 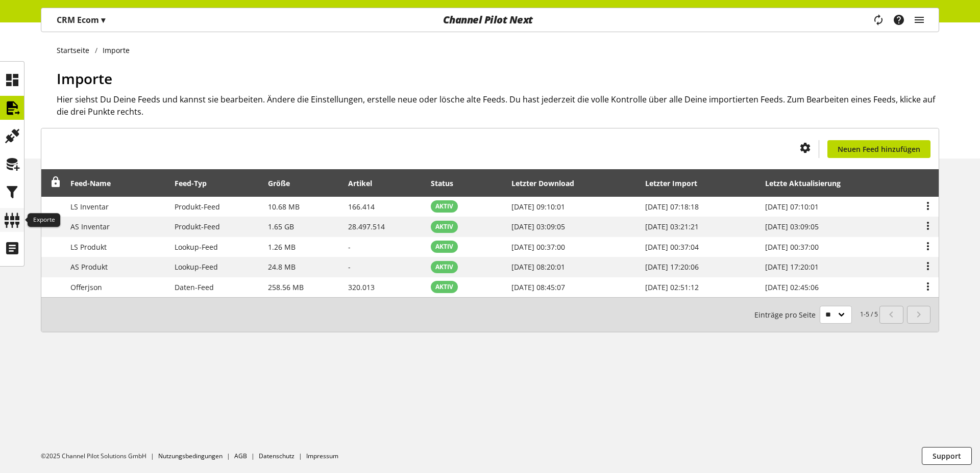 What do you see at coordinates (498, 105) in the screenshot?
I see `h2: Hier siehst Du Deine Feeds und kannst sie bearbeiten. Ändere die Einstellungen, erstelle neue ode...` at bounding box center [498, 105].